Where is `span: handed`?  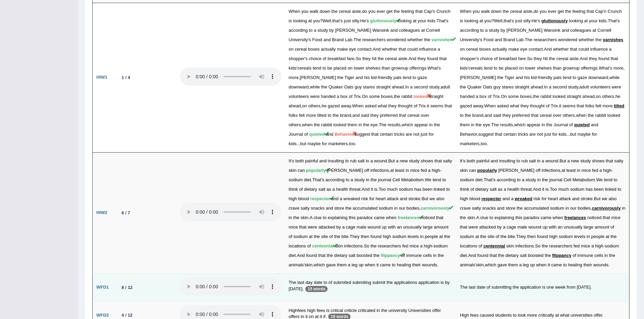
span: handed is located at coordinates (467, 96).